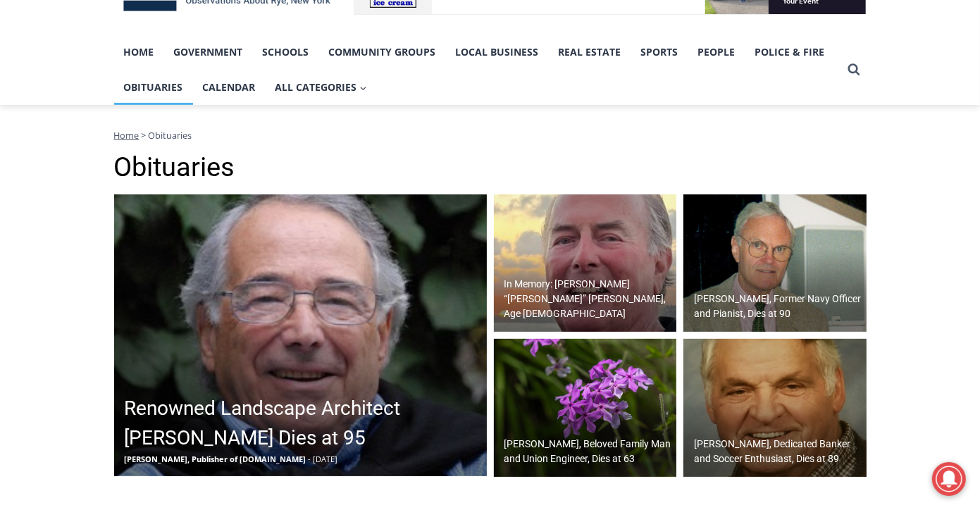 Image resolution: width=980 pixels, height=510 pixels. I want to click on a: Police & Fire, so click(790, 52).